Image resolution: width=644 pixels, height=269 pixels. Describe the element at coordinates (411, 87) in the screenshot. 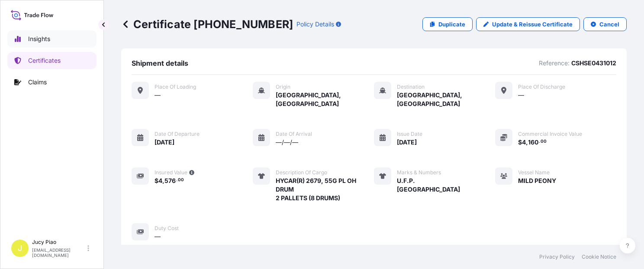

I see `span: Destination` at that location.